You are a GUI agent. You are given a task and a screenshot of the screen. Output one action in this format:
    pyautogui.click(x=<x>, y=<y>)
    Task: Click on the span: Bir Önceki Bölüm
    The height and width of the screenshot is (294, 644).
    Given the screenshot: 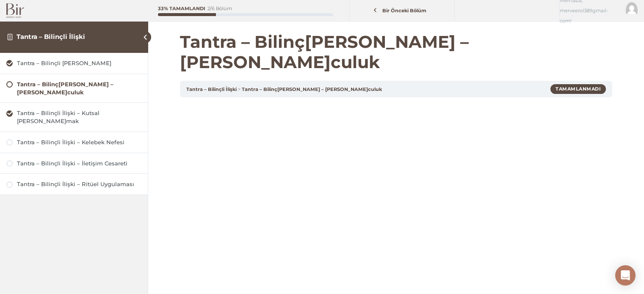 What is the action you would take?
    pyautogui.click(x=405, y=11)
    